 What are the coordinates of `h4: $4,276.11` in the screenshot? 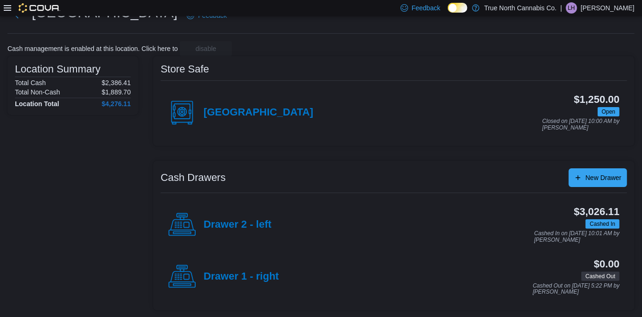 It's located at (116, 104).